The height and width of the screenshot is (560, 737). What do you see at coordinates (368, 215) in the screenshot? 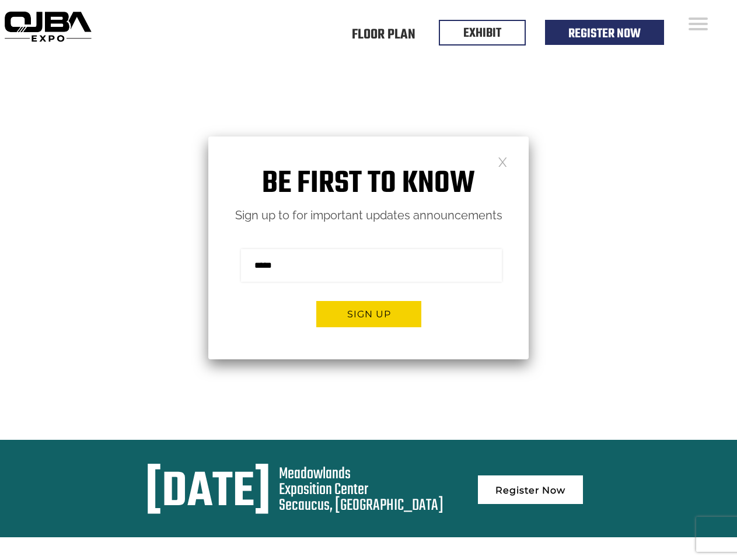
I see `p: Sign up to for important updates announcements` at bounding box center [368, 215].